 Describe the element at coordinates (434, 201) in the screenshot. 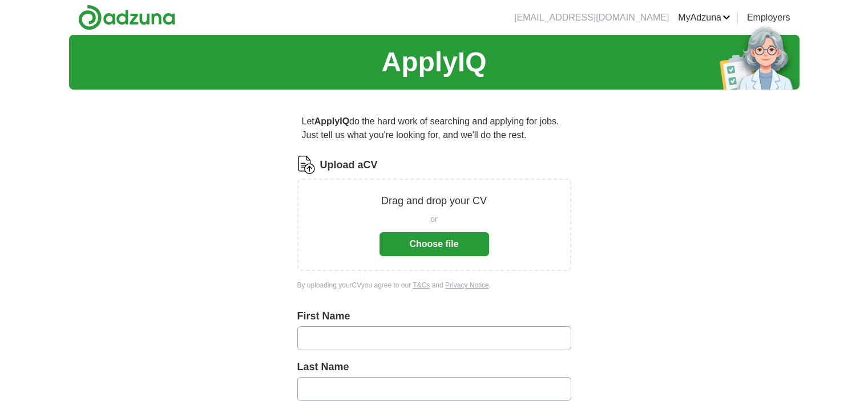

I see `p: Drag and drop your CV` at that location.